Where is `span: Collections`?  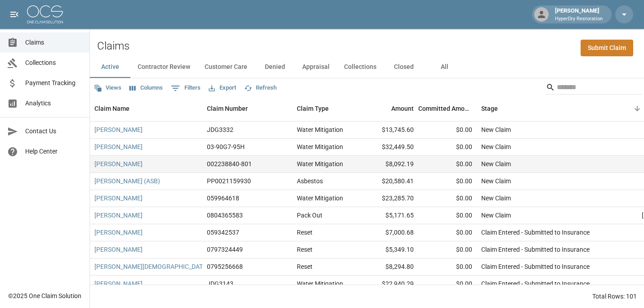 span: Collections is located at coordinates (54, 62).